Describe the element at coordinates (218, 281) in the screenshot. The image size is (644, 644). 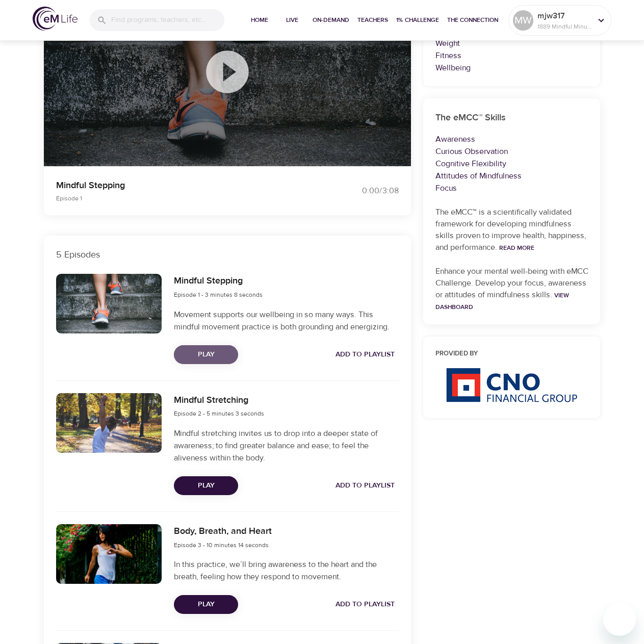
I see `h6: Mindful Stepping` at that location.